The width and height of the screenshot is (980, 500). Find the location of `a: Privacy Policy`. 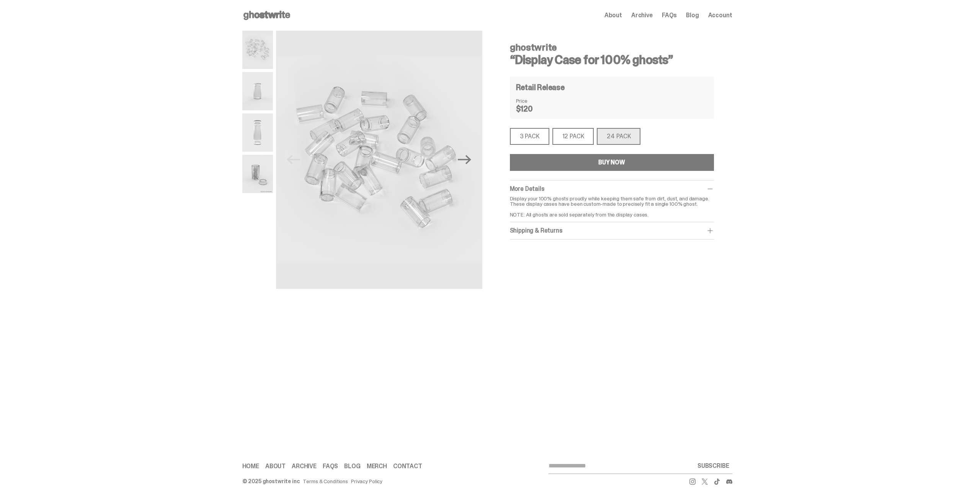

a: Privacy Policy is located at coordinates (367, 481).